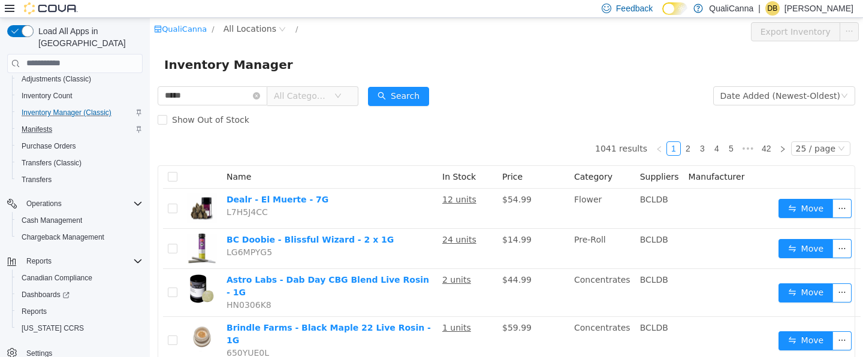  What do you see at coordinates (80, 221) in the screenshot?
I see `button: Cash Management` at bounding box center [80, 221].